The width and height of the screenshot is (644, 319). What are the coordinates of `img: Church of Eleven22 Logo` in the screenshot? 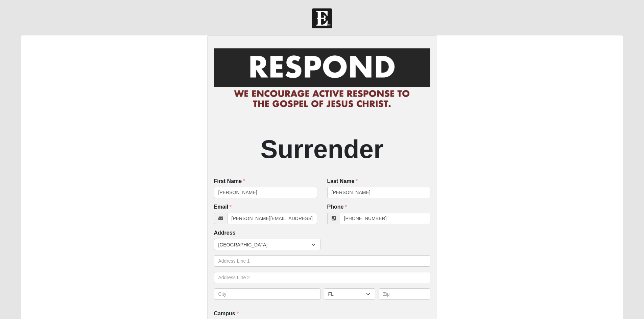 It's located at (322, 18).